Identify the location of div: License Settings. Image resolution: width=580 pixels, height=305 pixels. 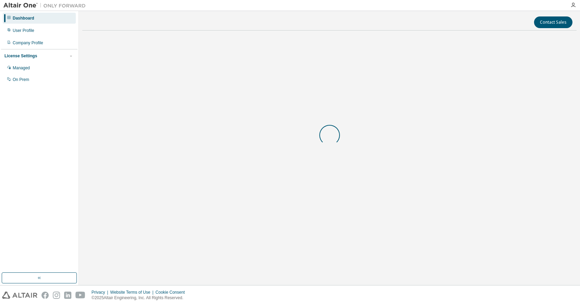
(21, 56).